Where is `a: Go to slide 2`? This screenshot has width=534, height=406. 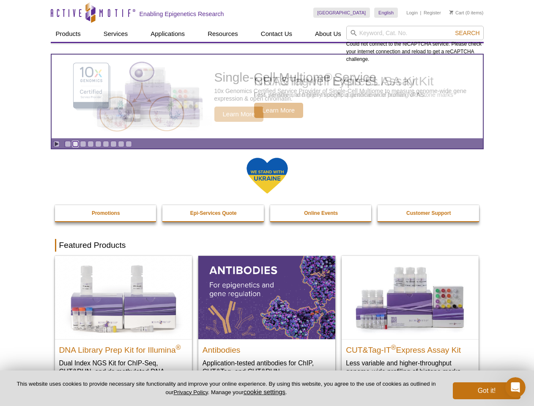 a: Go to slide 2 is located at coordinates (75, 144).